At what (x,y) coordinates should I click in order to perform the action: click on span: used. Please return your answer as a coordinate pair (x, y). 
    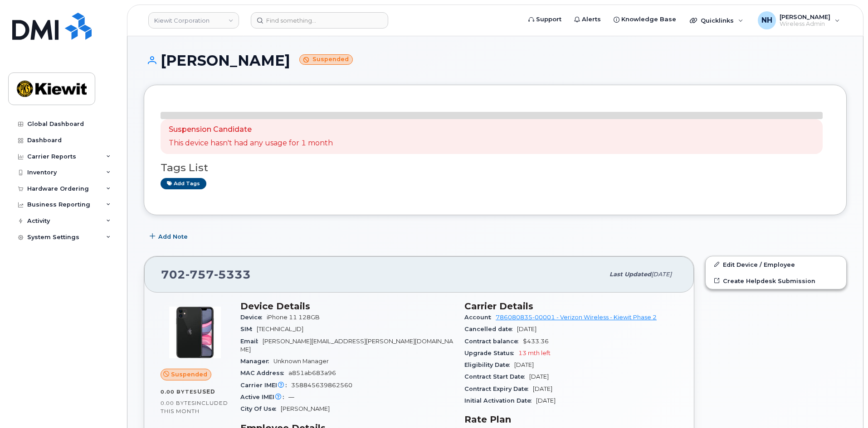
    Looking at the image, I should click on (207, 392).